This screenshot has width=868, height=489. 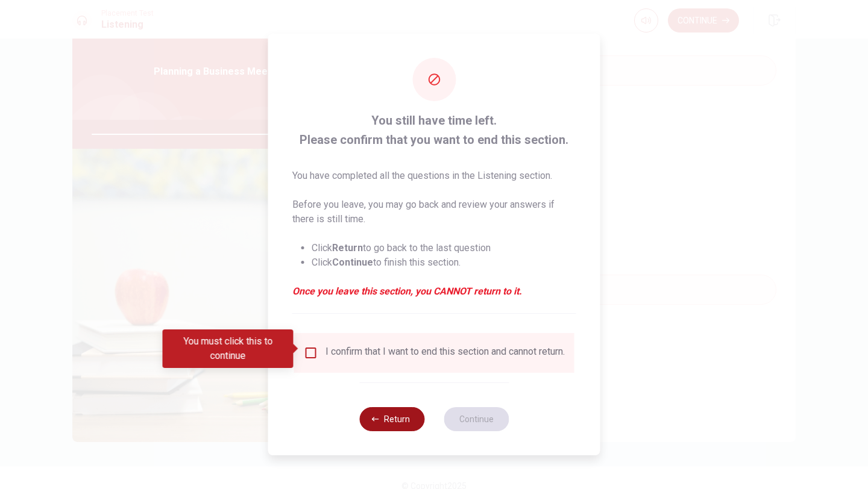 What do you see at coordinates (434, 291) in the screenshot?
I see `em: Once you leave this section, you CANNOT return to it.` at bounding box center [434, 291].